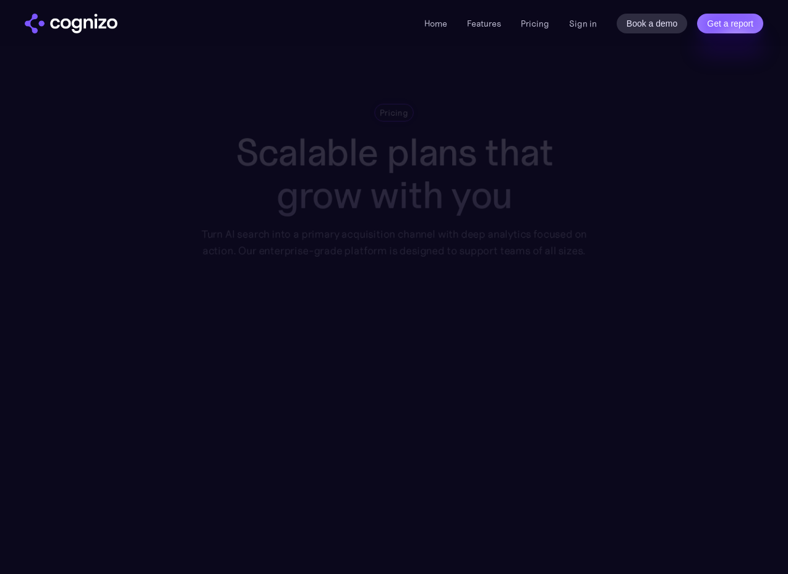  I want to click on a: Sign in, so click(583, 24).